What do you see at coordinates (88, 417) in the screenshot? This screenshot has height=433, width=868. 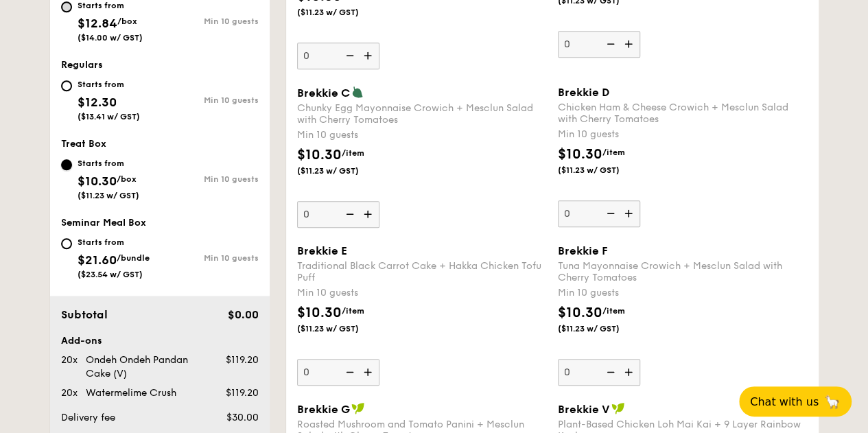 I see `span: Delivery fee` at bounding box center [88, 417].